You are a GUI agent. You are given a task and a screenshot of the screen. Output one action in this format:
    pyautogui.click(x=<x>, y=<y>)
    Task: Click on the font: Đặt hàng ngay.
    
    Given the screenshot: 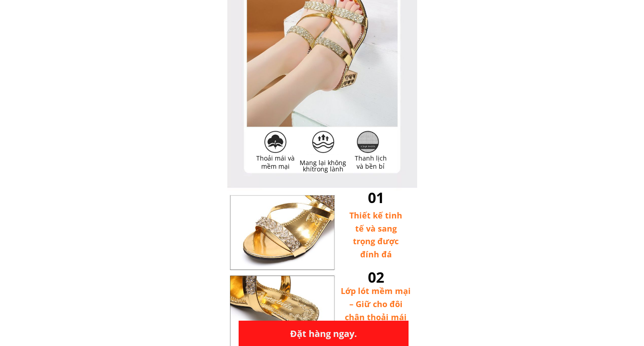 What is the action you would take?
    pyautogui.click(x=324, y=334)
    